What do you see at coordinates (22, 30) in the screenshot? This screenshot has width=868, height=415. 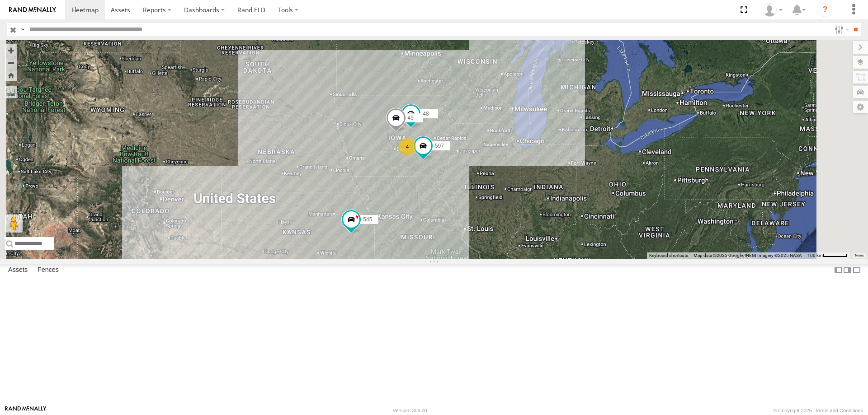 I see `label: Search Query` at bounding box center [22, 30].